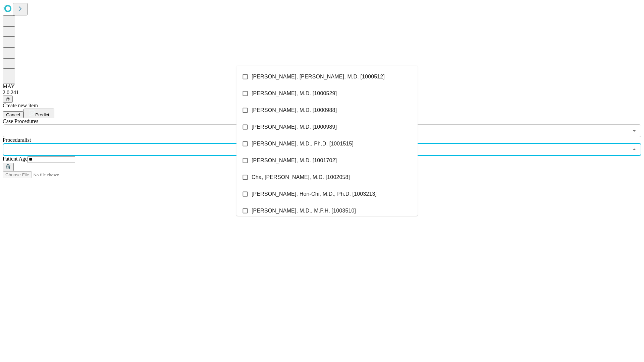 The image size is (644, 362). Describe the element at coordinates (634, 150) in the screenshot. I see `button: Close` at that location.